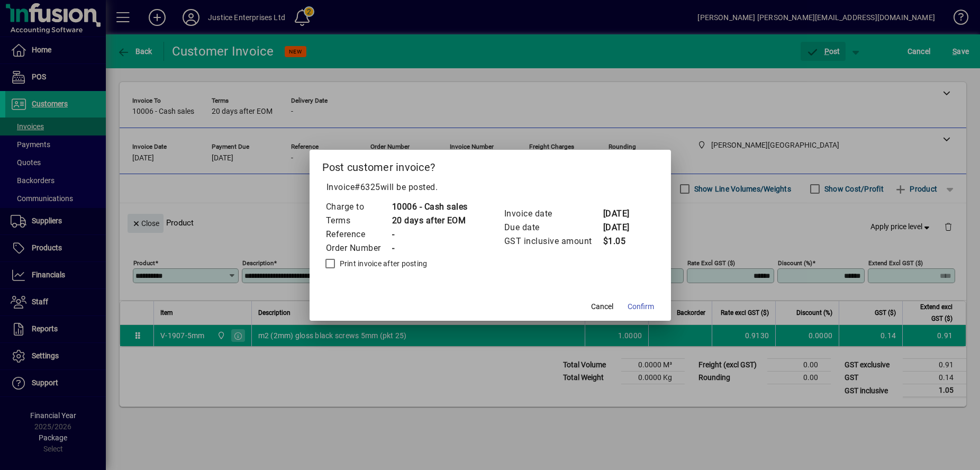  What do you see at coordinates (358, 248) in the screenshot?
I see `td: Order Number` at bounding box center [358, 248].